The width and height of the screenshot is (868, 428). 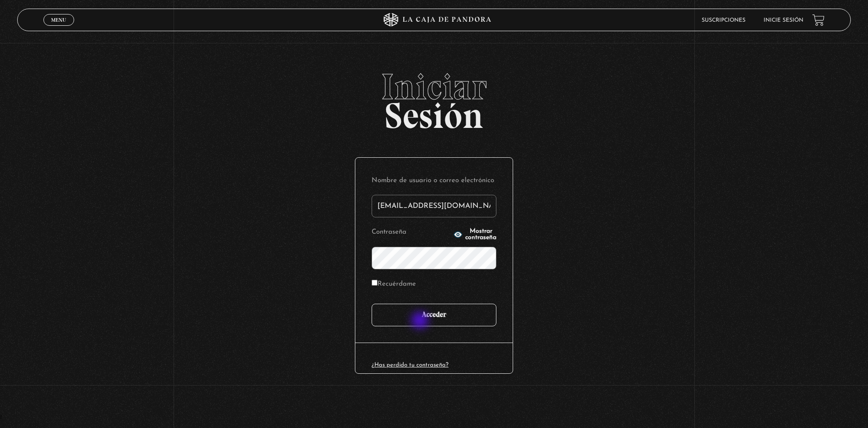 I want to click on label: Recuérdame, so click(x=394, y=284).